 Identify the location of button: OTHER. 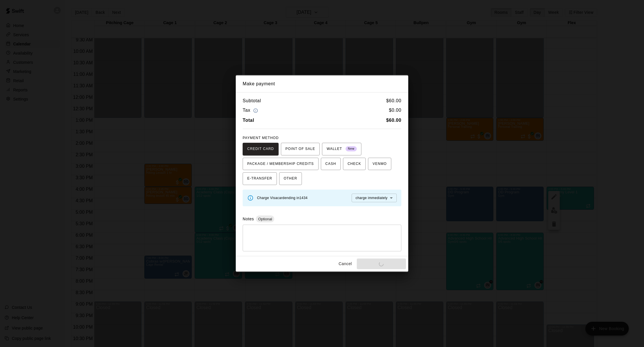
(290, 179).